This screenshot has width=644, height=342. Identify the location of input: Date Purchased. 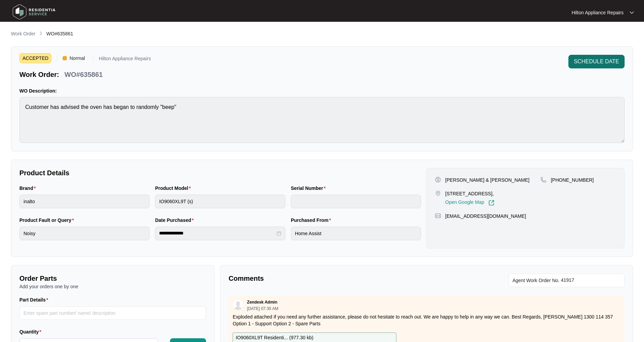
(217, 233).